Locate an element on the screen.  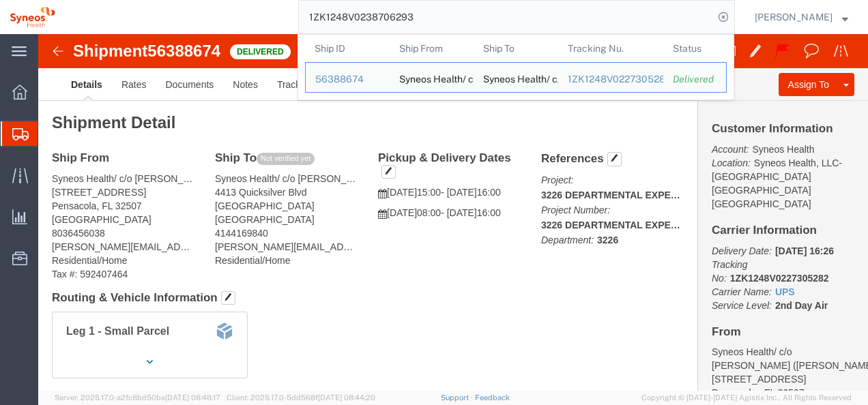
div: Syneos Health/ c/o Sarah Wambold is located at coordinates (516, 77).